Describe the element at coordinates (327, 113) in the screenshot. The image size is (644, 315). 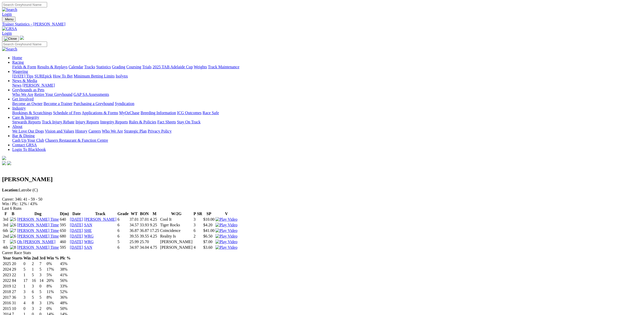
I see `div: Industry` at that location.